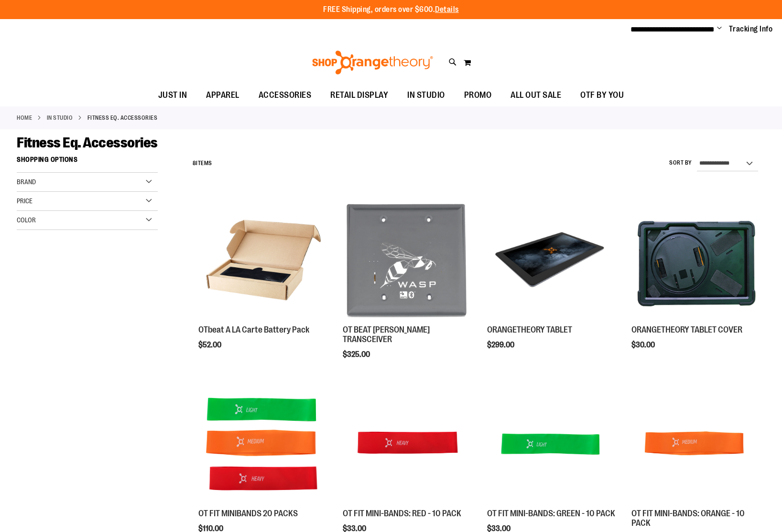 This screenshot has height=532, width=782. I want to click on a: Tracking Info, so click(751, 29).